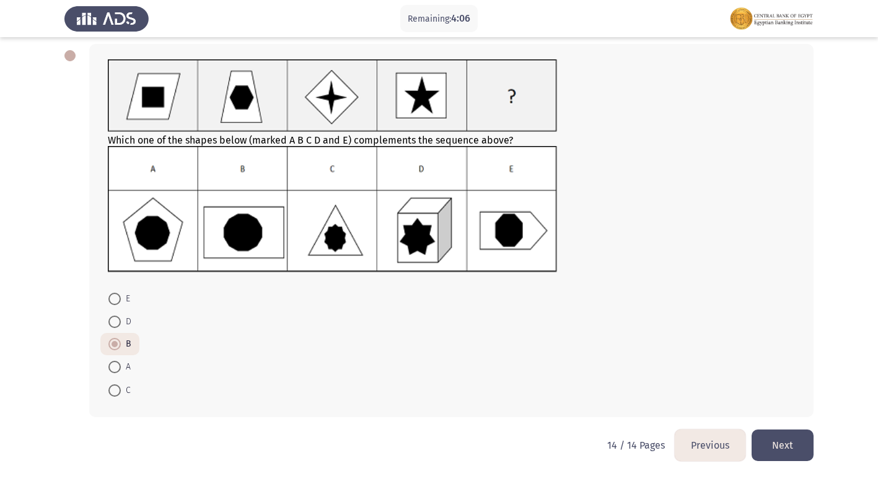 This screenshot has width=878, height=479. I want to click on p: 14 / 14 Pages, so click(636, 445).